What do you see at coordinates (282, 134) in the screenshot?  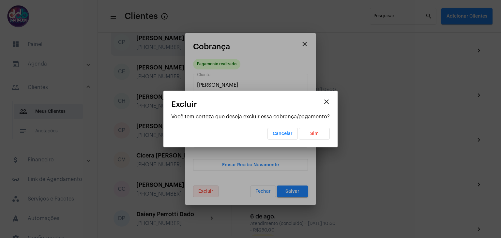 I see `button: Cancelar` at bounding box center [282, 134].